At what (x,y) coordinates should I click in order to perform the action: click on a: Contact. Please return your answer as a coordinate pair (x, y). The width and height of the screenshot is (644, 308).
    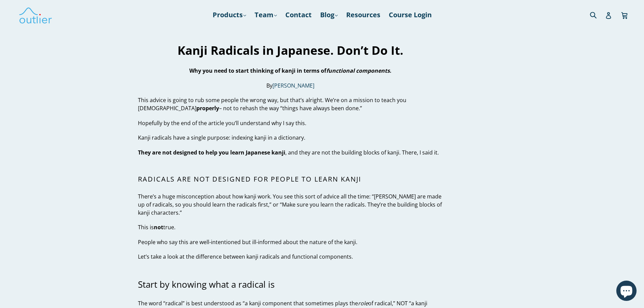
    Looking at the image, I should click on (298, 15).